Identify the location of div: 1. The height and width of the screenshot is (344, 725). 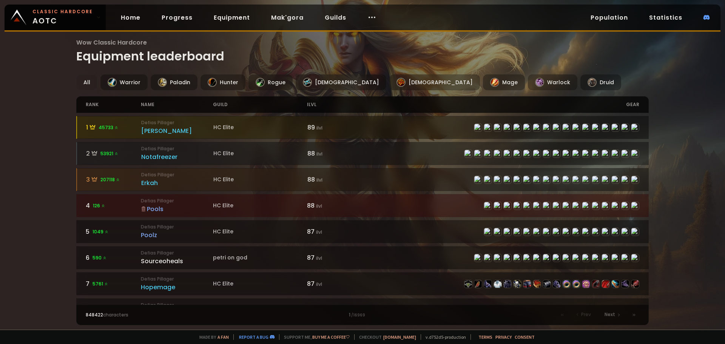
(362, 315).